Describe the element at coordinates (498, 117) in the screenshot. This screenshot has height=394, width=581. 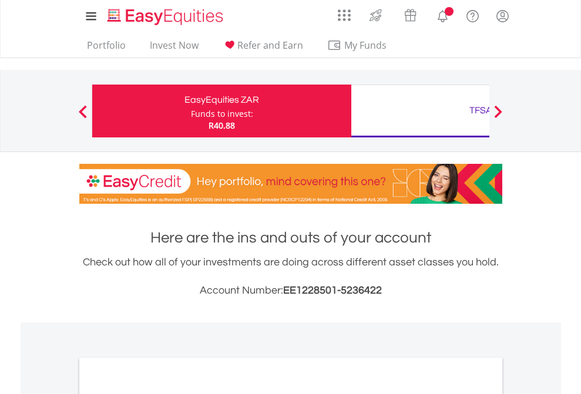
I see `button: Next` at that location.